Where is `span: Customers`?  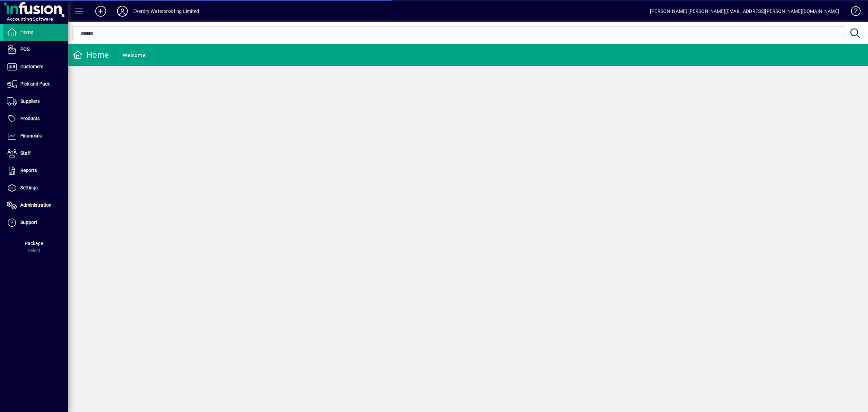 span: Customers is located at coordinates (32, 66).